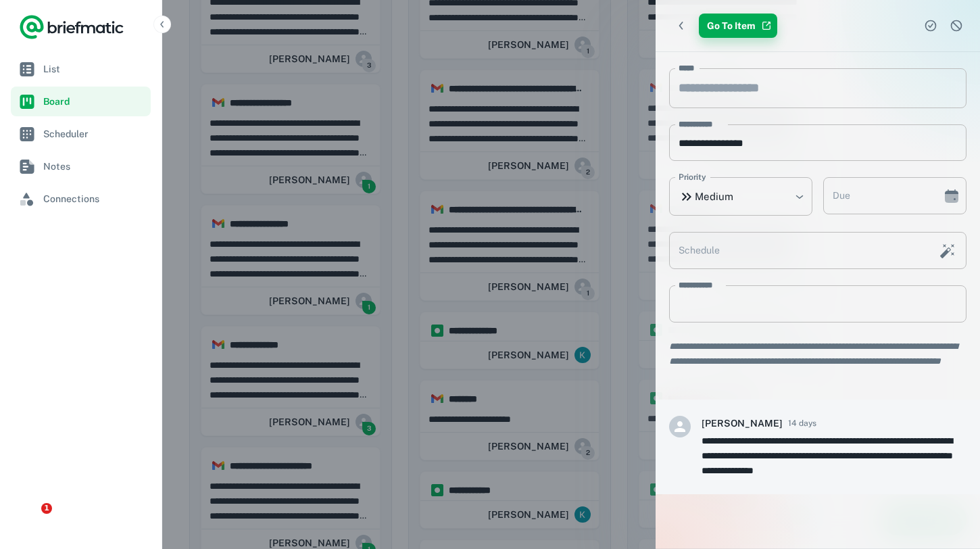  What do you see at coordinates (956, 26) in the screenshot?
I see `button: Dismiss task` at bounding box center [956, 26].